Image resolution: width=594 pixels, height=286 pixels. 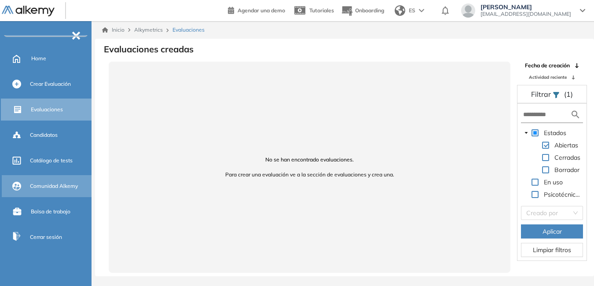 I want to click on button: Onboarding, so click(x=363, y=11).